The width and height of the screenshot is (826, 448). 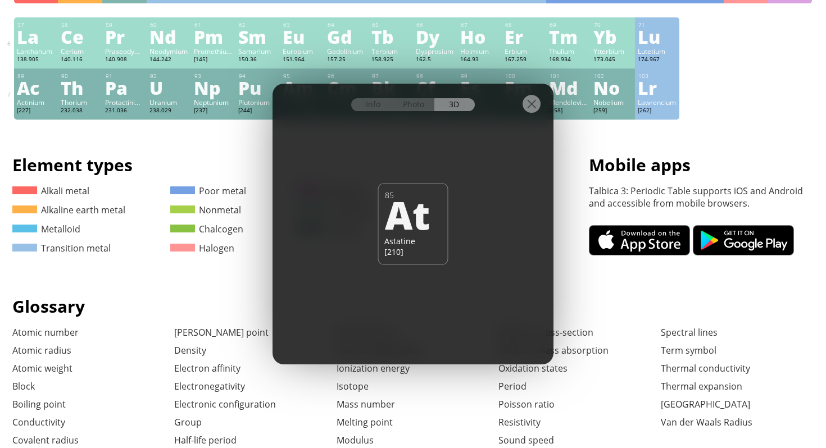 I want to click on div: 100, so click(x=524, y=76).